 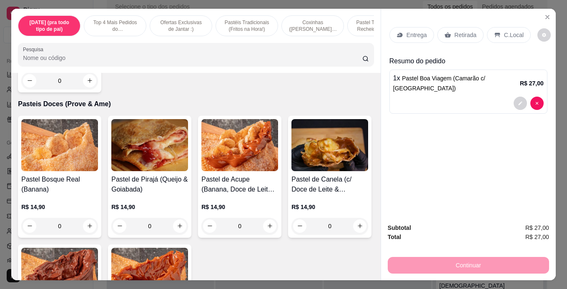 I want to click on p: Entrega, so click(x=417, y=35).